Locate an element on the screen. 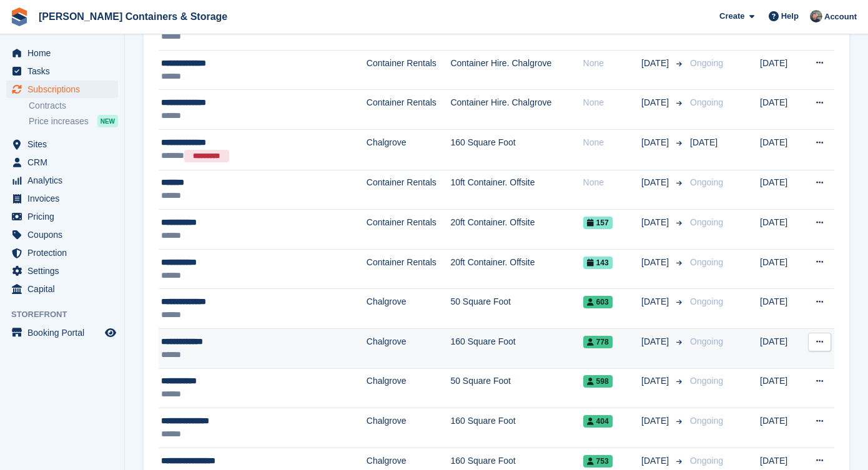 The image size is (868, 470). span: Invoices is located at coordinates (65, 199).